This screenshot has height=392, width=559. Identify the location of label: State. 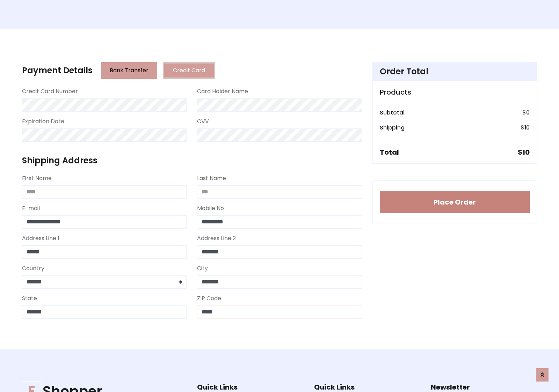
(30, 299).